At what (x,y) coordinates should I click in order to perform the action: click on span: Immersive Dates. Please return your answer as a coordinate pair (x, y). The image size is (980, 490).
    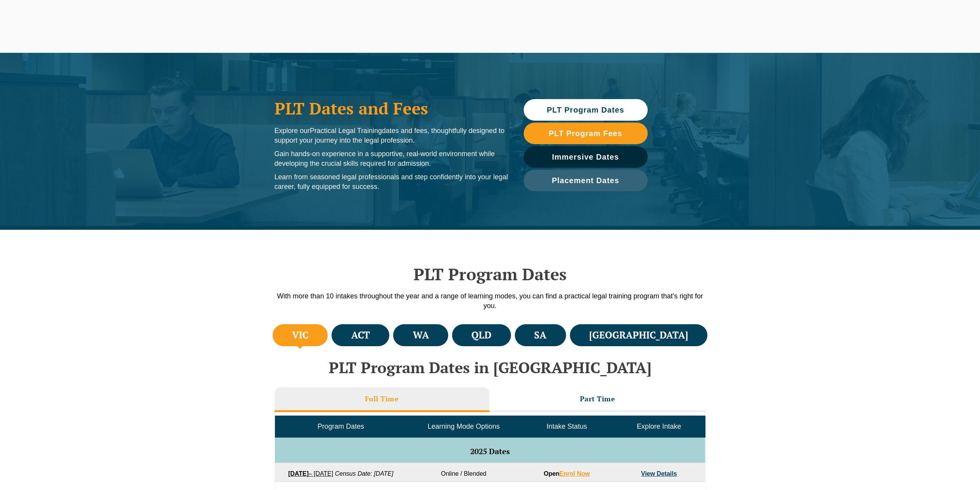
    Looking at the image, I should click on (586, 157).